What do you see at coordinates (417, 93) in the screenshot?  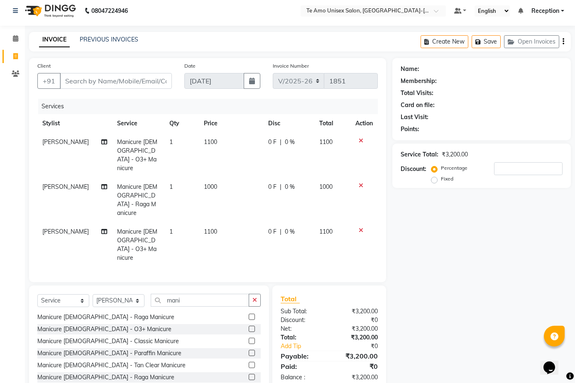 I see `div: Total Visits:` at bounding box center [417, 93].